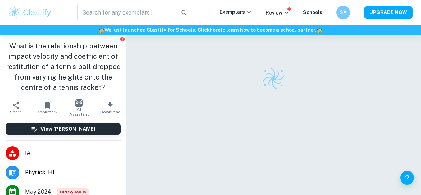 This screenshot has width=421, height=195. I want to click on a: here, so click(215, 30).